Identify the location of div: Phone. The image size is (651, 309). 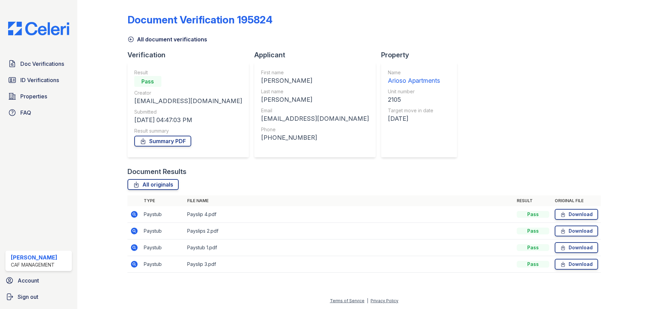
(315, 129).